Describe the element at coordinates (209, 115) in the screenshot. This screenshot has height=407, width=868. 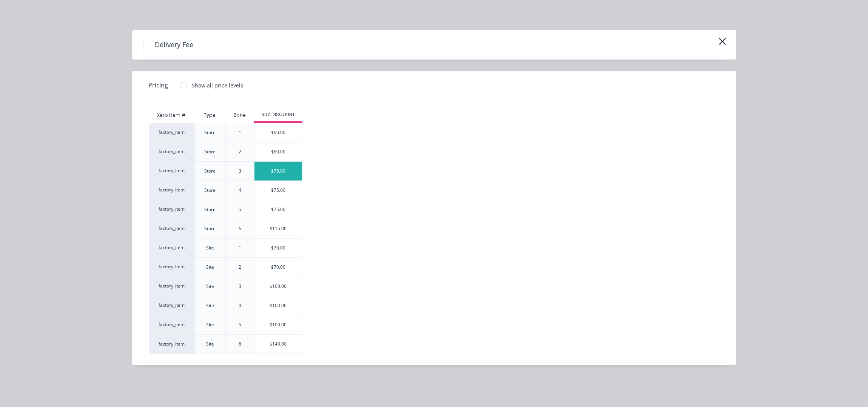
I see `div: Type` at that location.